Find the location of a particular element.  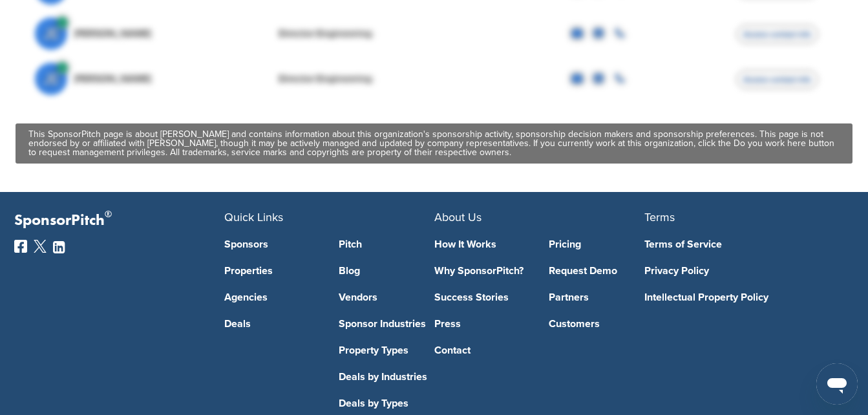

img: Facebook is located at coordinates (21, 246).